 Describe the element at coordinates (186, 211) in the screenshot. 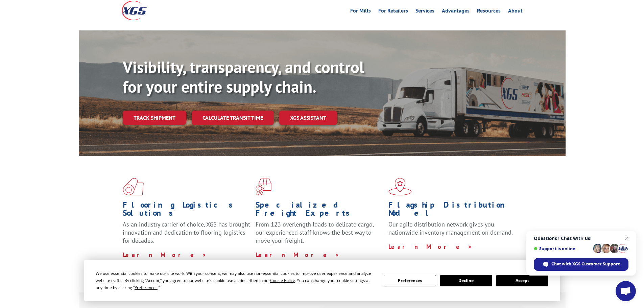

I see `h1: Flooring Logistics Solutions` at that location.